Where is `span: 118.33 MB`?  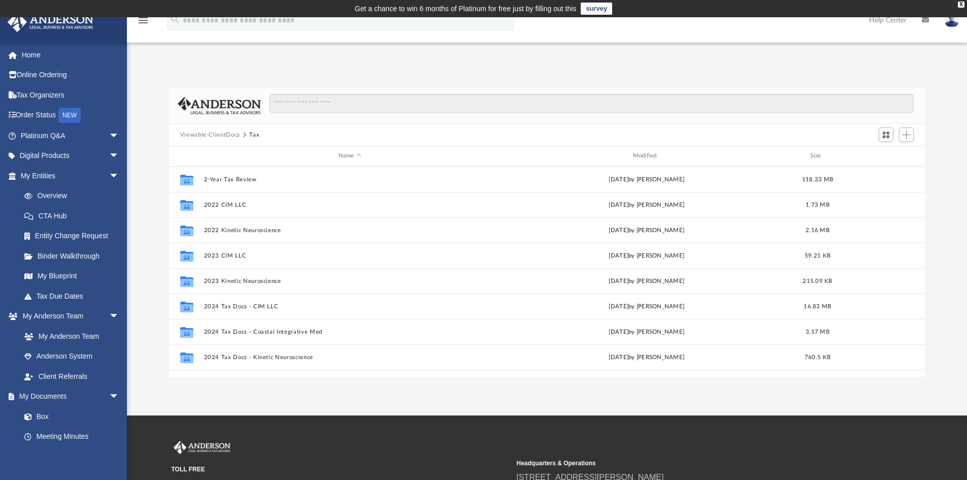 span: 118.33 MB is located at coordinates (817, 179).